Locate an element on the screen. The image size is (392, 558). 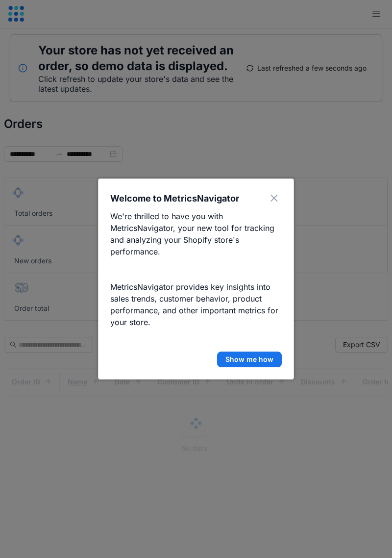
h3: Welcome to MetricsNavigator is located at coordinates (174, 199).